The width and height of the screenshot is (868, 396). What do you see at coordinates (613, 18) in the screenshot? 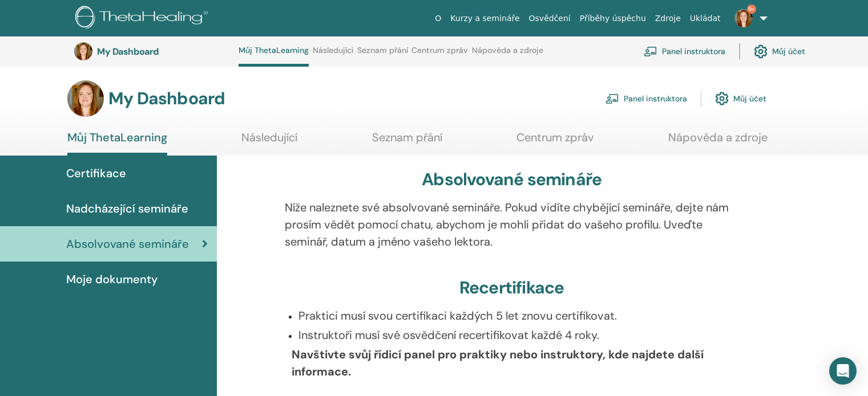
I see `a: Příběhy úspěchu` at bounding box center [613, 18].